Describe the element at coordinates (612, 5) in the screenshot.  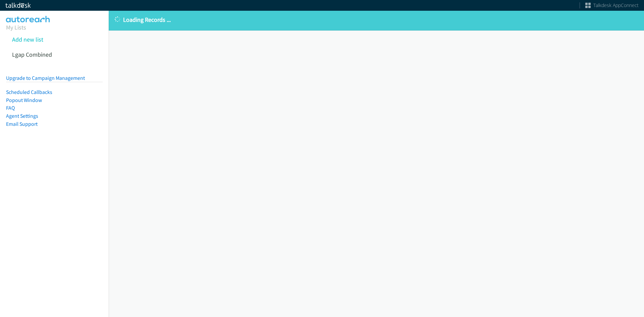
I see `a: Talkdesk AppConnect` at that location.